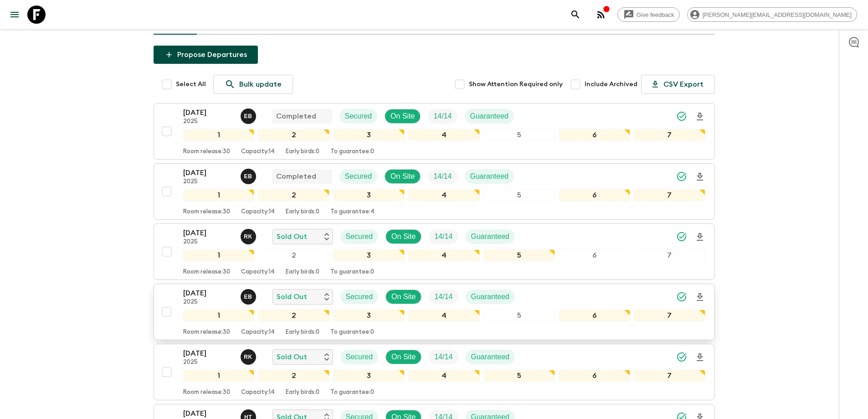  I want to click on button: search adventures, so click(576, 15).